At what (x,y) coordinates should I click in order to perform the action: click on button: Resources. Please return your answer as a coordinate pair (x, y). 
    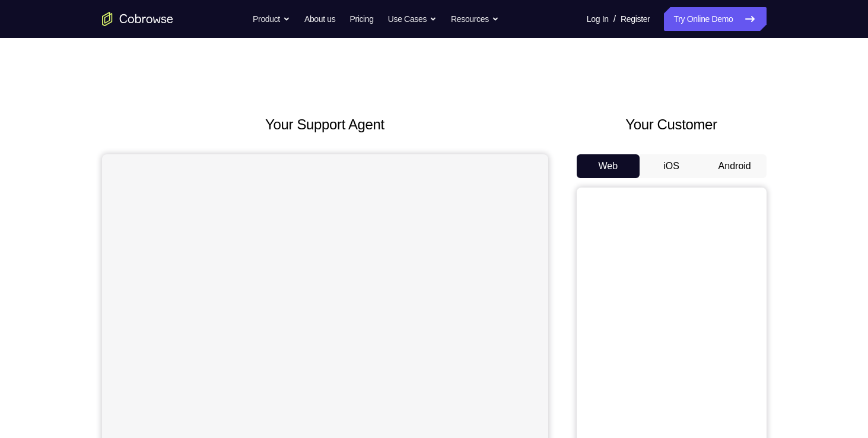
    Looking at the image, I should click on (474, 19).